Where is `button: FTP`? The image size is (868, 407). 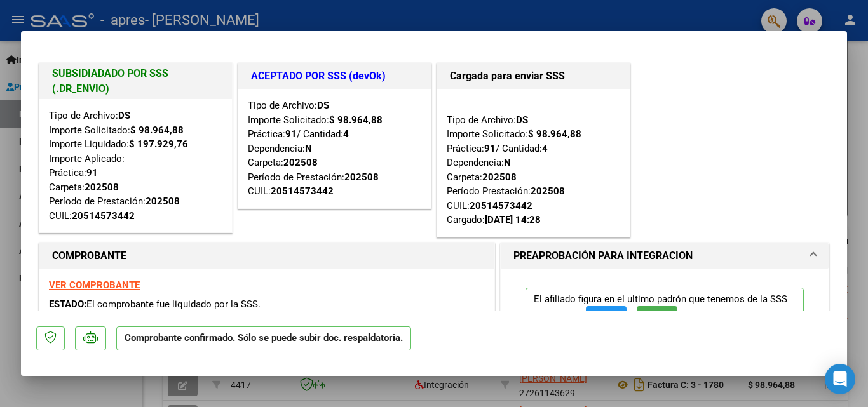
button: FTP is located at coordinates (606, 318).